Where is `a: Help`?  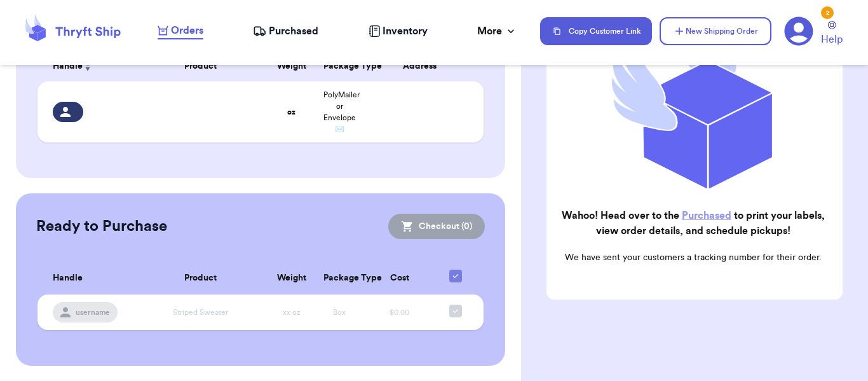 a: Help is located at coordinates (832, 34).